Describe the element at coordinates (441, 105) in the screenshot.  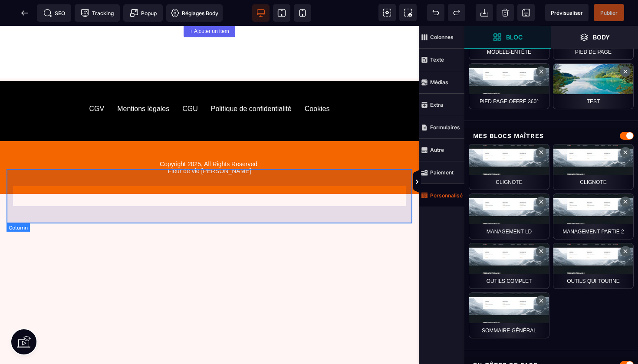
I see `span: Extra` at that location.